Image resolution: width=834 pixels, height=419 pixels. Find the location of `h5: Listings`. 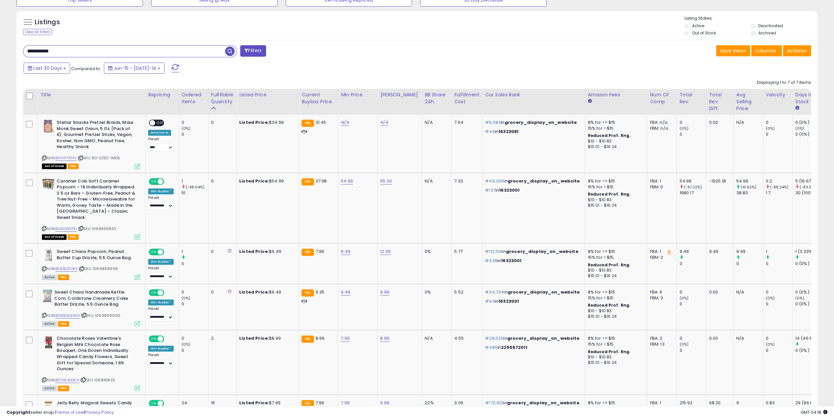

h5: Listings is located at coordinates (47, 22).